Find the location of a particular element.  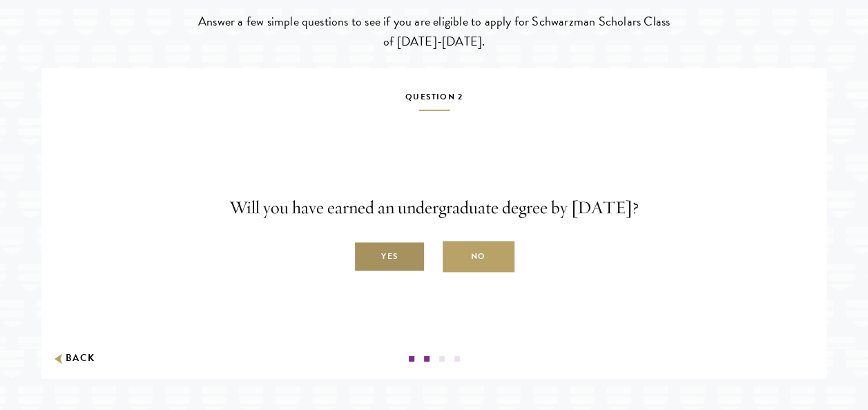

label: No is located at coordinates (478, 257).